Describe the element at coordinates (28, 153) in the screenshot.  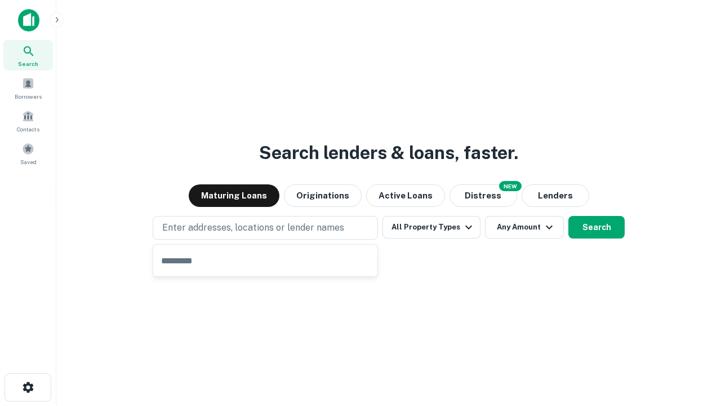
I see `div: Saved` at that location.